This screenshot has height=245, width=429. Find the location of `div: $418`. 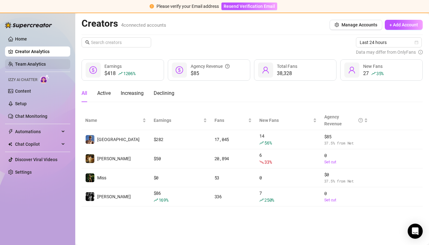

div: $418 is located at coordinates (120, 73).